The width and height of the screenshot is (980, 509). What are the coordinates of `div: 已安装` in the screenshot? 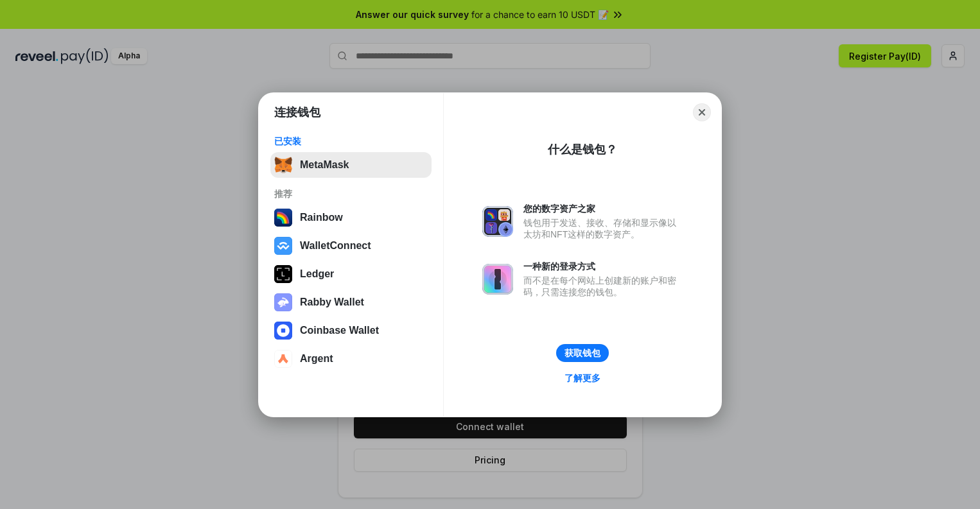 It's located at (351, 141).